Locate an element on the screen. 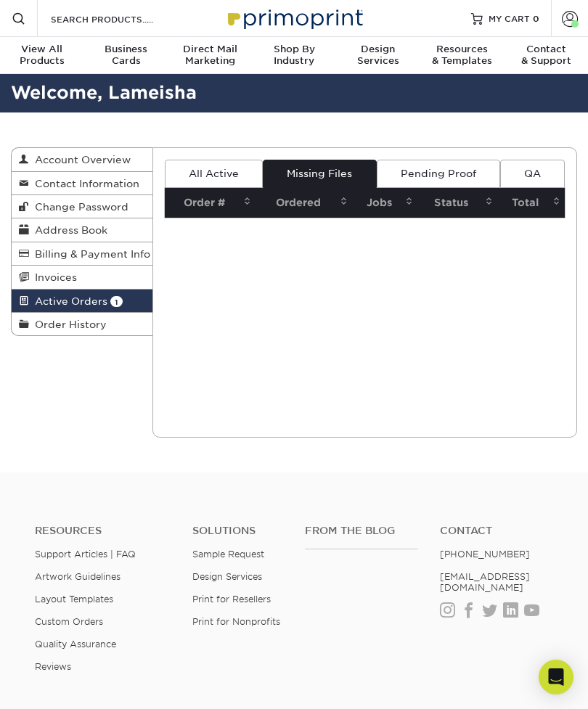 This screenshot has width=588, height=709. span: 1 is located at coordinates (116, 301).